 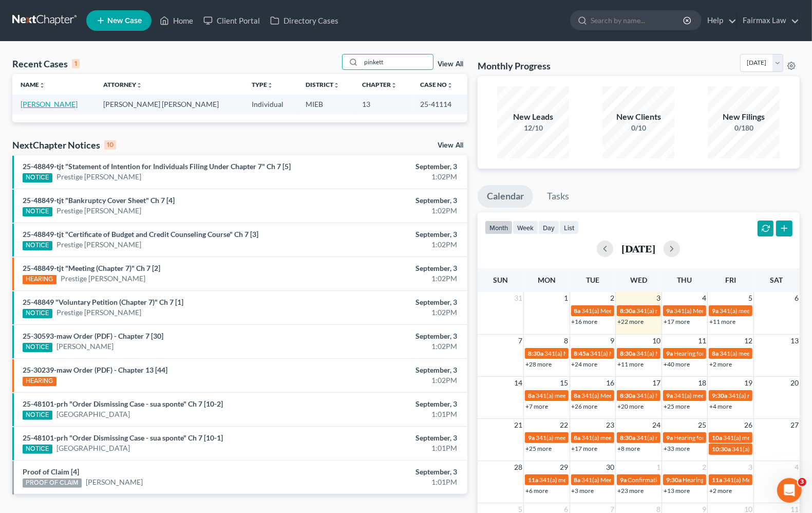 What do you see at coordinates (123, 84) in the screenshot?
I see `a: Attorneyunfold_more` at bounding box center [123, 84].